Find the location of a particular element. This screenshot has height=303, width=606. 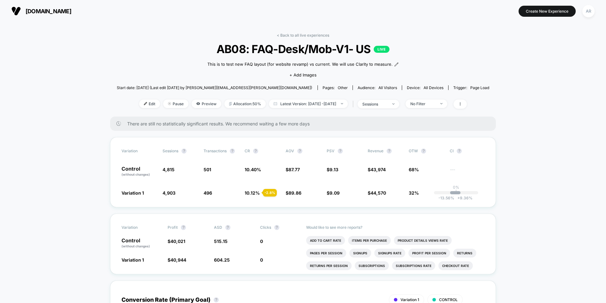

span: Revenue is located at coordinates (376, 151).